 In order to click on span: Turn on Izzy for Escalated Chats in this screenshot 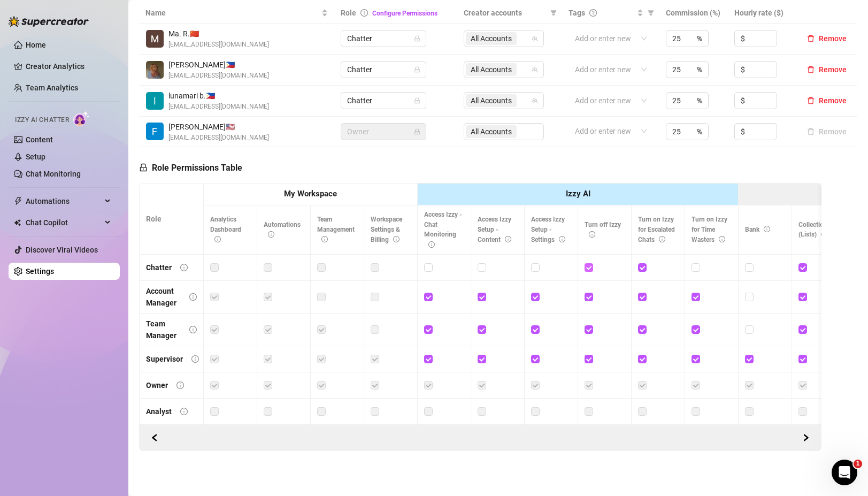, I will do `click(657, 229)`.